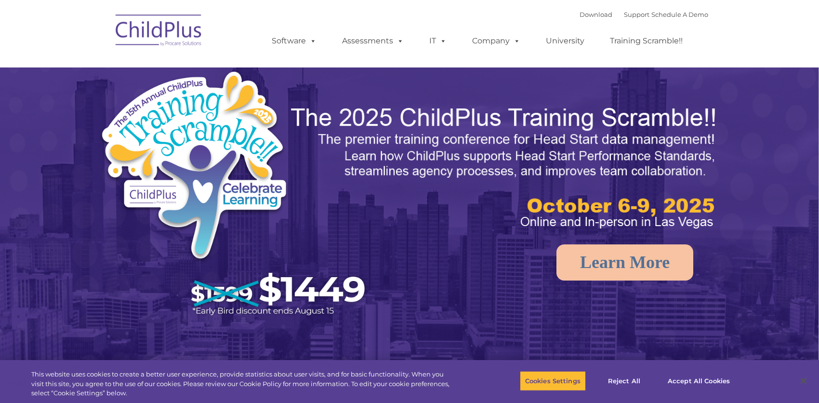 This screenshot has height=403, width=819. Describe the element at coordinates (646, 41) in the screenshot. I see `a: Training Scramble!!` at that location.